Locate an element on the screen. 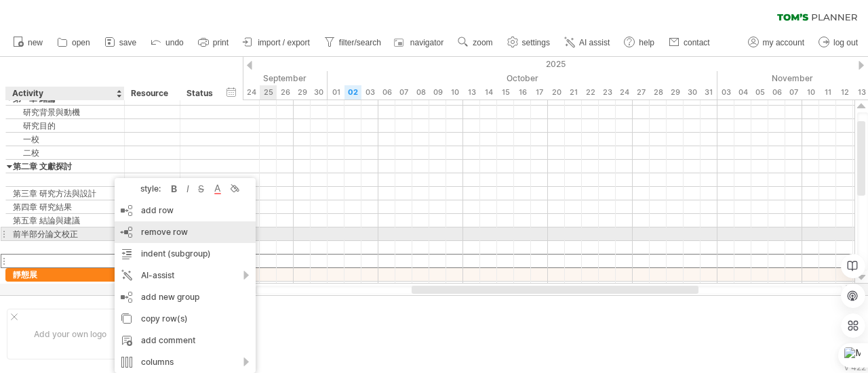  a: log out is located at coordinates (838, 43).